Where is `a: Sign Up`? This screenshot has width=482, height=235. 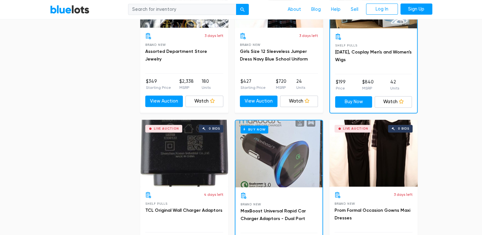
a: Sign Up is located at coordinates (416, 9).